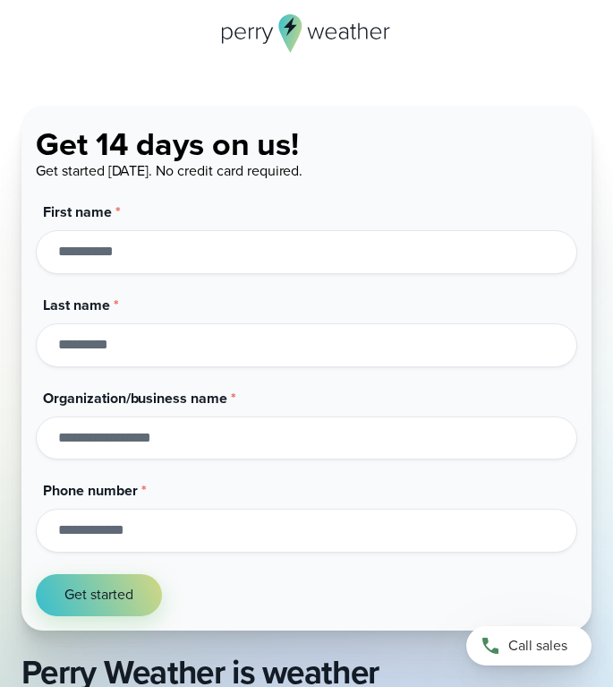 Image resolution: width=613 pixels, height=687 pixels. Describe the element at coordinates (167, 143) in the screenshot. I see `span: Get 14 days on us!` at that location.